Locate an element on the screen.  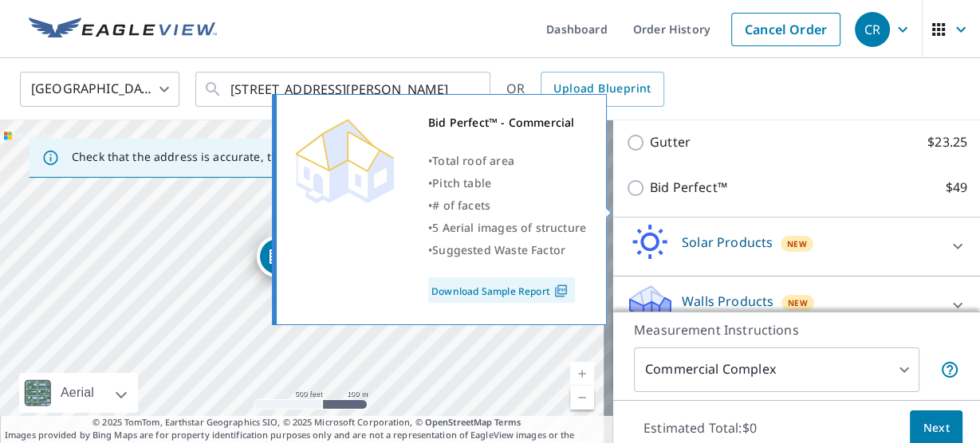
a: Current Level 16, Zoom In is located at coordinates (583, 374).